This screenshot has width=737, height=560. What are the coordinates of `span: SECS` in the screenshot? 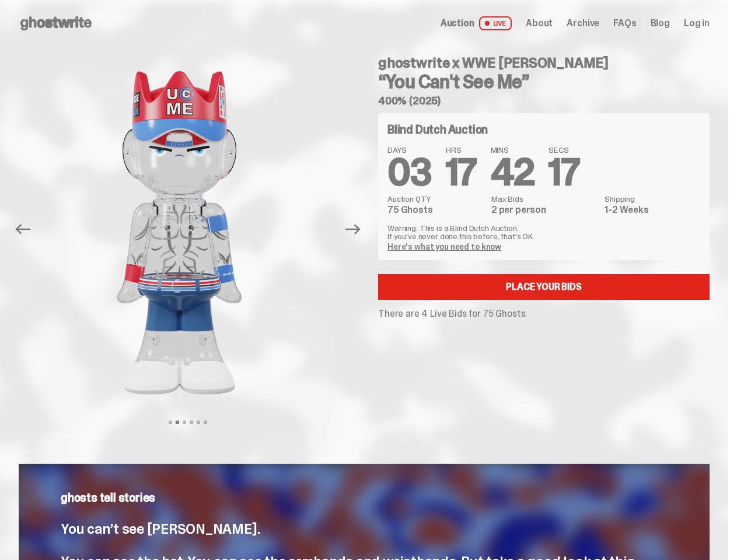 It's located at (563, 150).